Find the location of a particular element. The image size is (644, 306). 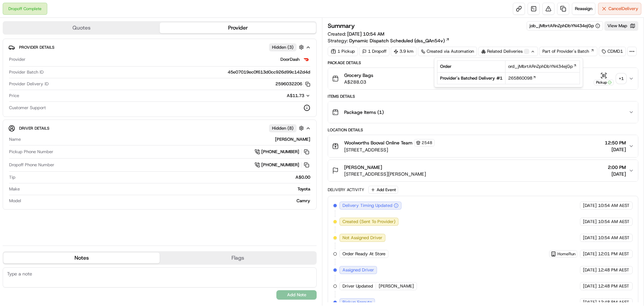

span: Provider Batch ID is located at coordinates (26, 72).